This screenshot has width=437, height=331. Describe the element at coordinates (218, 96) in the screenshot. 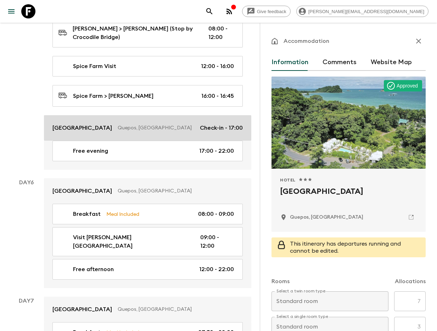

I see `p: 16:00 - 16:45` at that location.